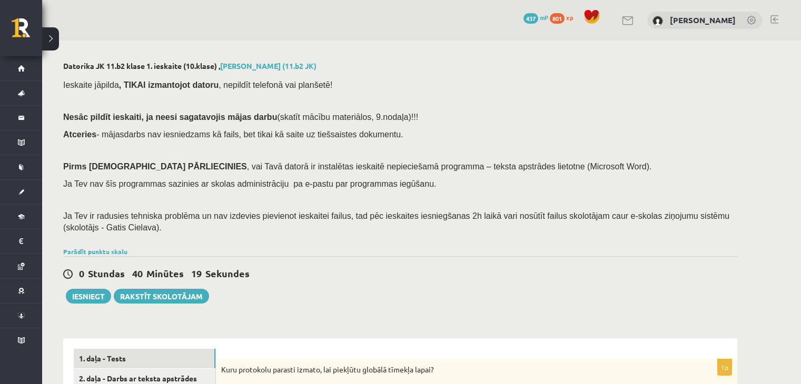 The height and width of the screenshot is (384, 801). What do you see at coordinates (531, 18) in the screenshot?
I see `span: 437` at bounding box center [531, 18].